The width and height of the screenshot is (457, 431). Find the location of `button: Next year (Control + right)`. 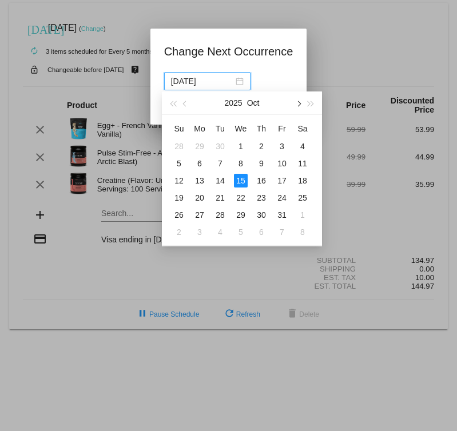

button: Next year (Control + right) is located at coordinates (311, 103).